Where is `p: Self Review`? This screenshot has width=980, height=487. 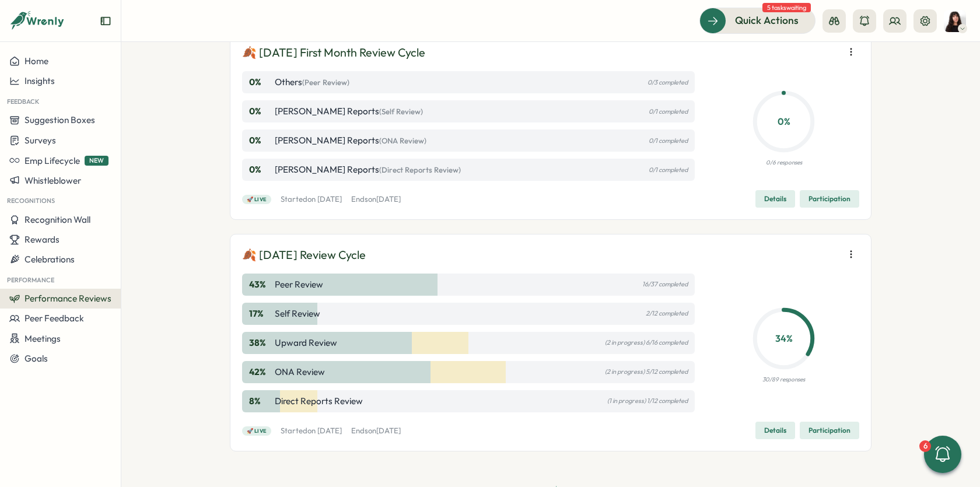 p: Self Review is located at coordinates (297, 314).